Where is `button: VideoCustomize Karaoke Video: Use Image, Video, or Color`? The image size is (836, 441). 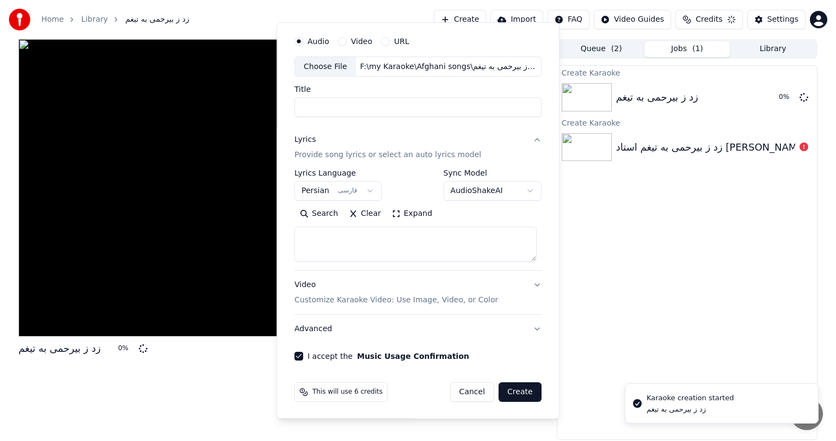 button: VideoCustomize Karaoke Video: Use Image, Video, or Color is located at coordinates (418, 293).